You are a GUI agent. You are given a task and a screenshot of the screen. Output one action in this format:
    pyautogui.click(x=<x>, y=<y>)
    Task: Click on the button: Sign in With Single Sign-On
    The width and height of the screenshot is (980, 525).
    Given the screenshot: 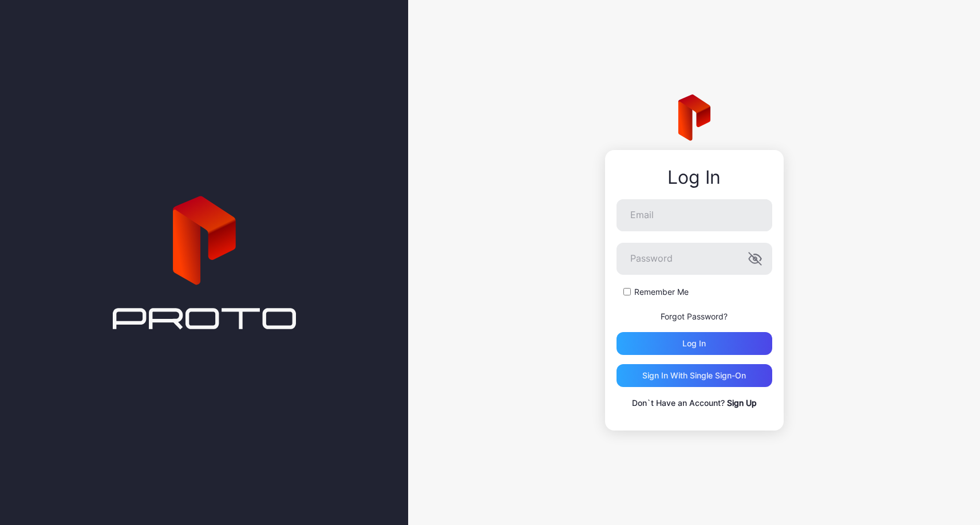 What is the action you would take?
    pyautogui.click(x=694, y=375)
    